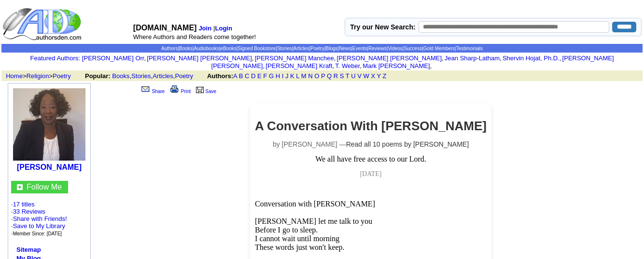 Image resolution: width=644 pixels, height=259 pixels. What do you see at coordinates (395, 48) in the screenshot?
I see `a: Videos` at bounding box center [395, 48].